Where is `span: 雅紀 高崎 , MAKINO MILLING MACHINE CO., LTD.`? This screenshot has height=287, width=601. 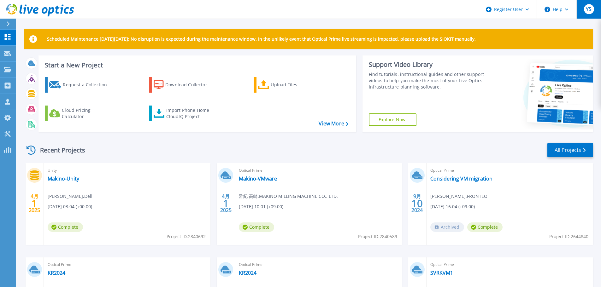 span: 雅紀 高崎 , MAKINO MILLING MACHINE CO., LTD. is located at coordinates (288, 196).